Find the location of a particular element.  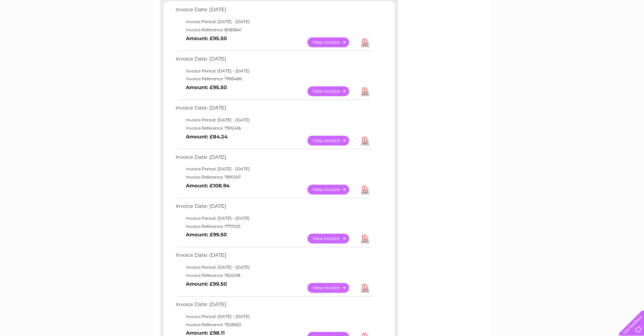

td: Invoice Reference: 7717025 is located at coordinates (273, 226).